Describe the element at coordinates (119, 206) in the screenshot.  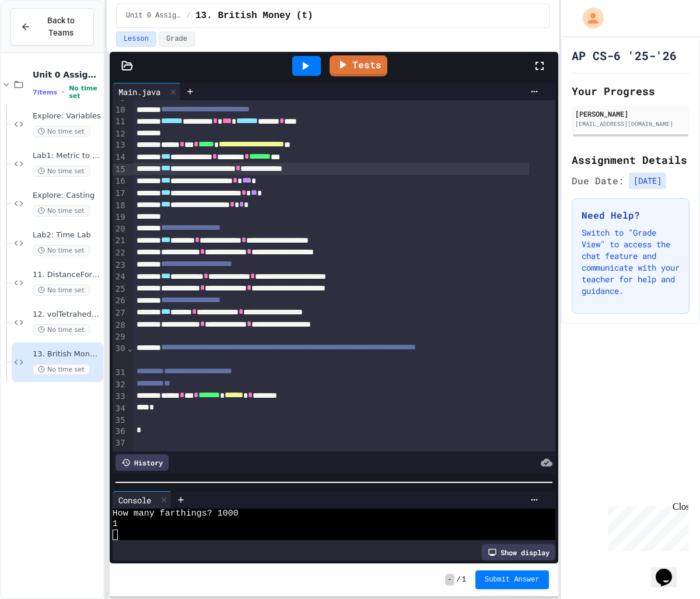
I see `div: 18` at that location.